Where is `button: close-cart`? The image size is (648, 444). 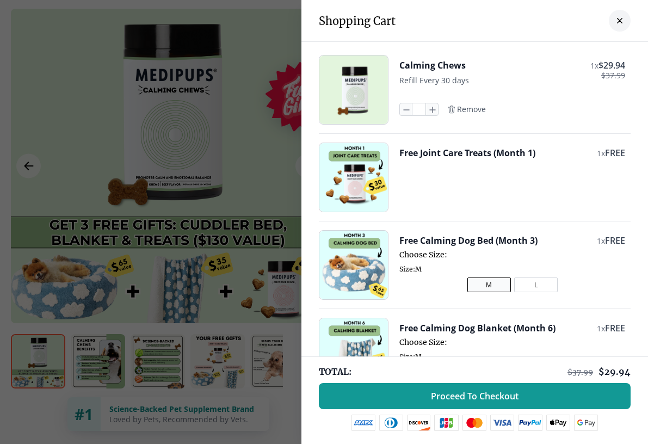
button: close-cart is located at coordinates (619, 21).